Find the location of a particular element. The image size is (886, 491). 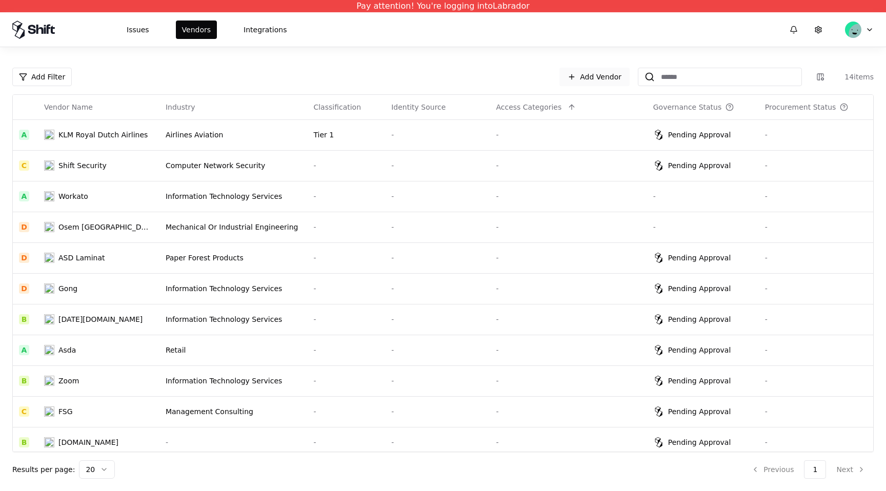

img: Workato is located at coordinates (49, 196).